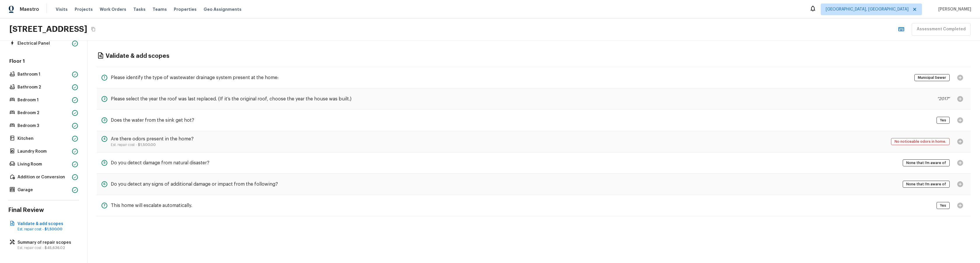  I want to click on p: Addition or Conversion, so click(43, 177).